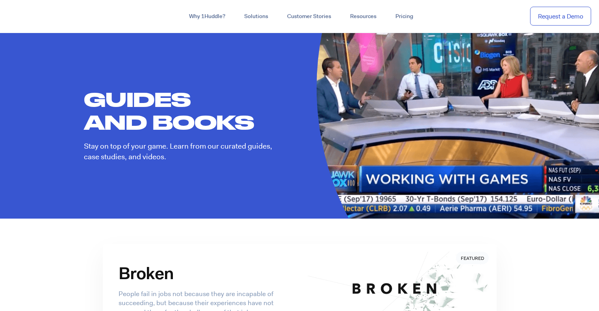  What do you see at coordinates (256, 17) in the screenshot?
I see `a: Solutions` at bounding box center [256, 17].